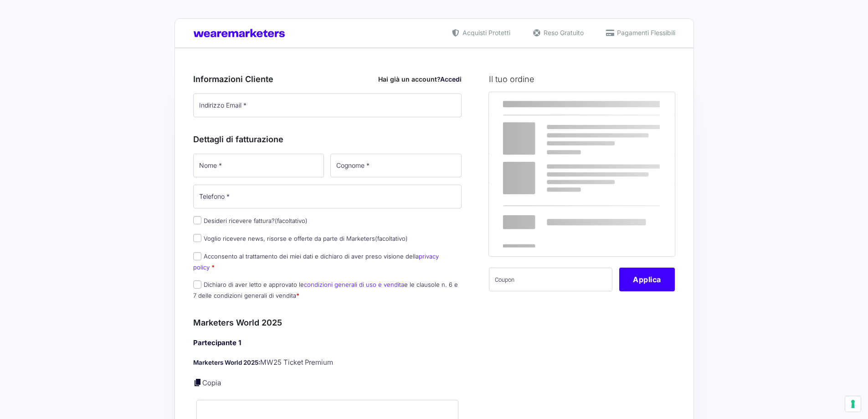 This screenshot has height=419, width=868. Describe the element at coordinates (197, 237) in the screenshot. I see `input: Voglio ricevere news, risorse e offerte da parte di Marketers(facoltativo)` at that location.